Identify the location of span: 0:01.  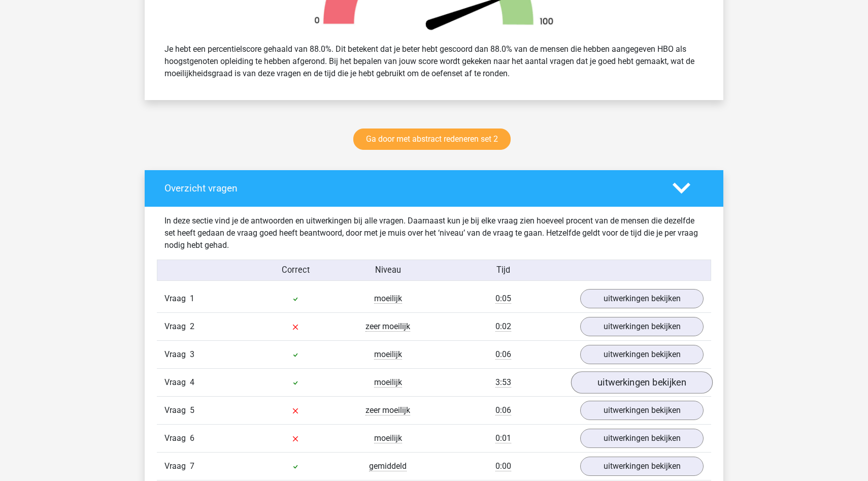
(503, 439).